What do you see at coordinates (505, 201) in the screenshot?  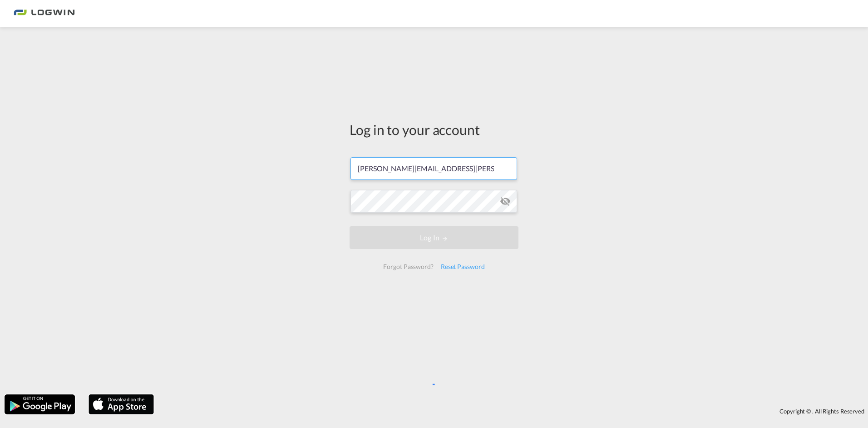 I see `md-icon: icon-eye-off` at bounding box center [505, 201].